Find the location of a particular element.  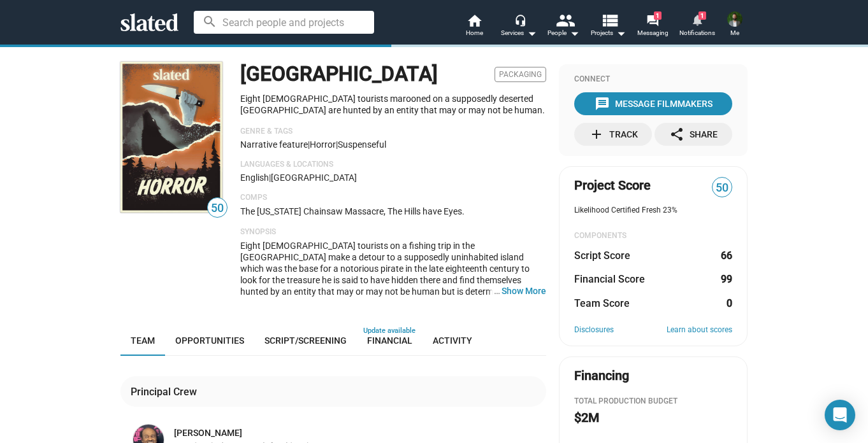

a: Home is located at coordinates (474, 27).